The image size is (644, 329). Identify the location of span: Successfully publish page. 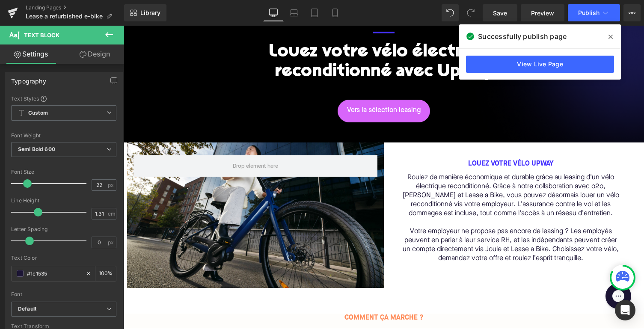
(522, 36).